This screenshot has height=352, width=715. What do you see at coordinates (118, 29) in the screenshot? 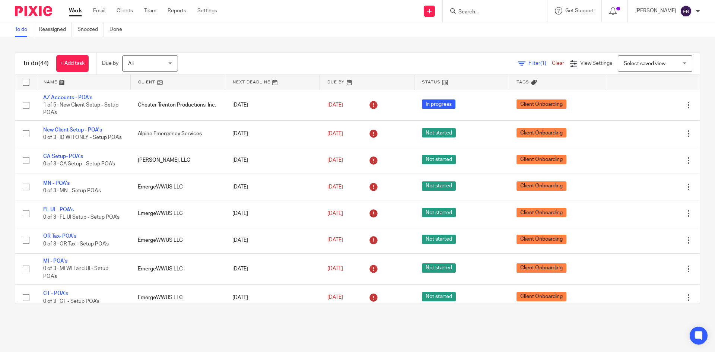
I see `a: Done` at bounding box center [118, 29].